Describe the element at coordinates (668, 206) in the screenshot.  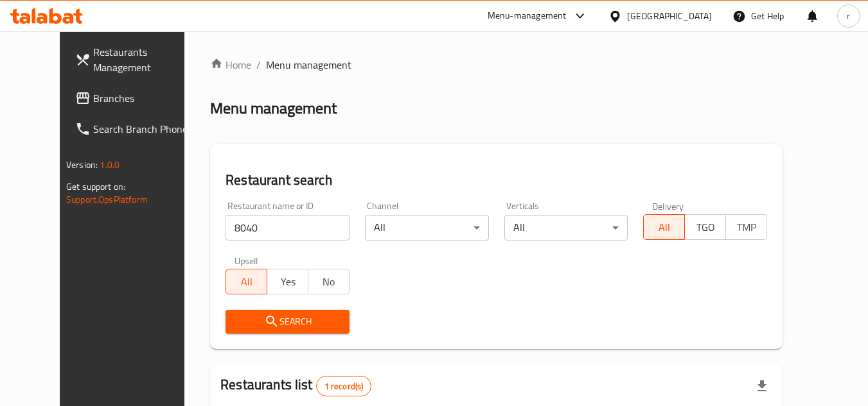
I see `label: Delivery` at that location.